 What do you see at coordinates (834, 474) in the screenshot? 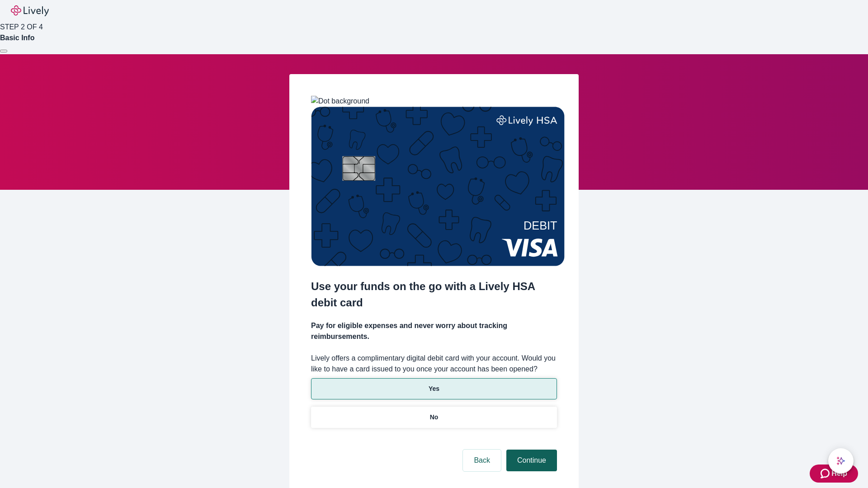
I see `button: Zendesk support iconHelp` at bounding box center [834, 474].